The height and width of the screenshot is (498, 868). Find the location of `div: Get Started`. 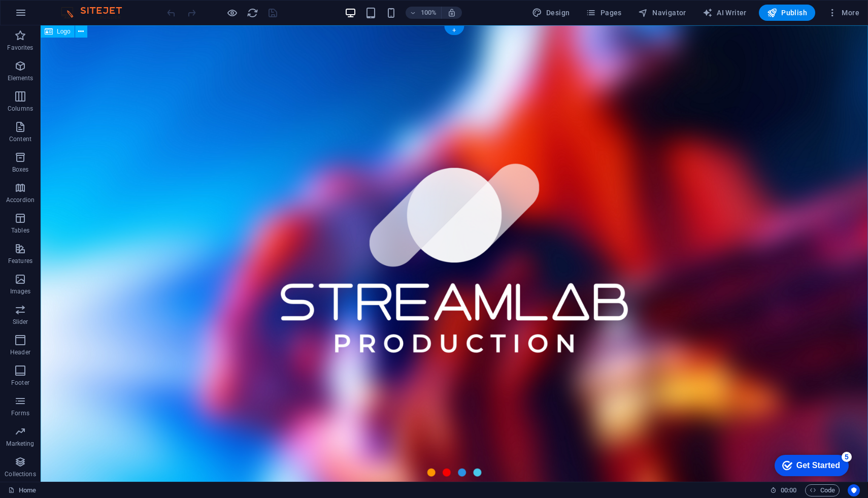

div: Get Started is located at coordinates (52, 16).